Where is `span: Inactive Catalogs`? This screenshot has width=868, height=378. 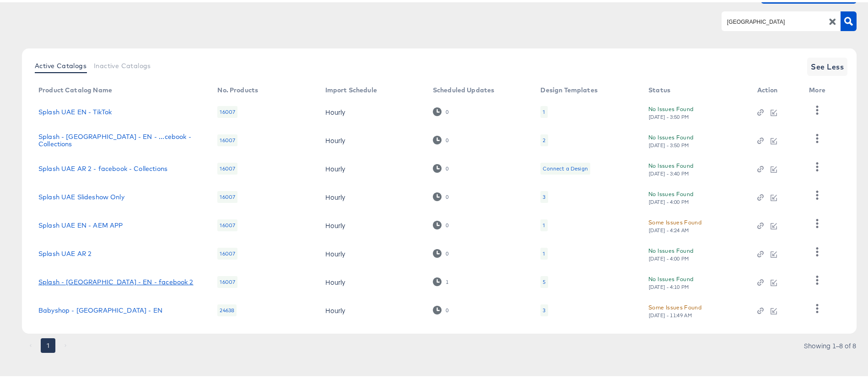
span: Inactive Catalogs is located at coordinates (122, 63).